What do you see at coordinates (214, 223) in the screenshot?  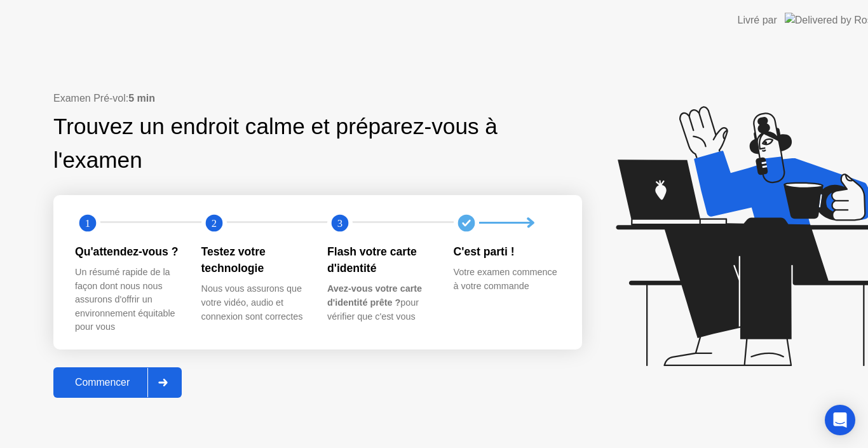 I see `text: 2` at bounding box center [214, 223].